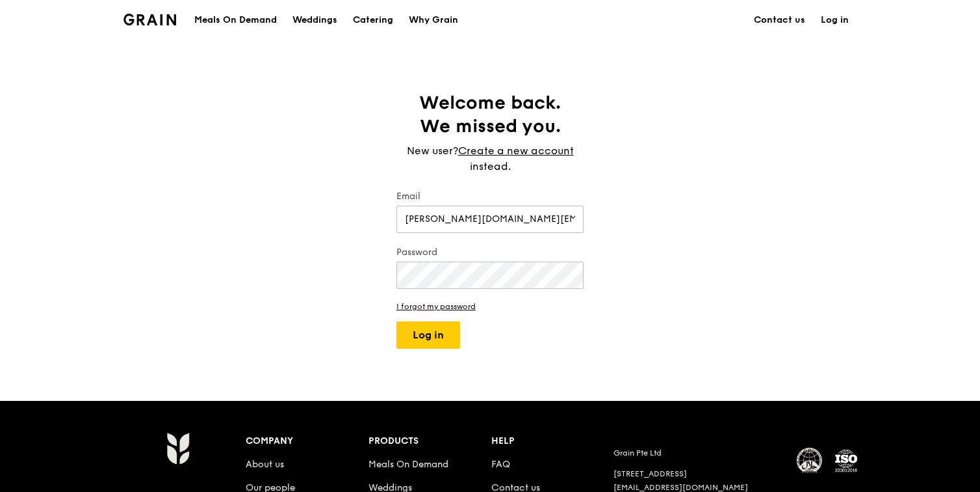 The height and width of the screenshot is (492, 980). Describe the element at coordinates (552, 441) in the screenshot. I see `div: Help` at that location.